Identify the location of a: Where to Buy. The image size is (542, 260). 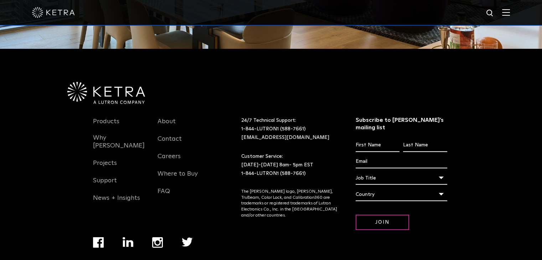
(177, 178).